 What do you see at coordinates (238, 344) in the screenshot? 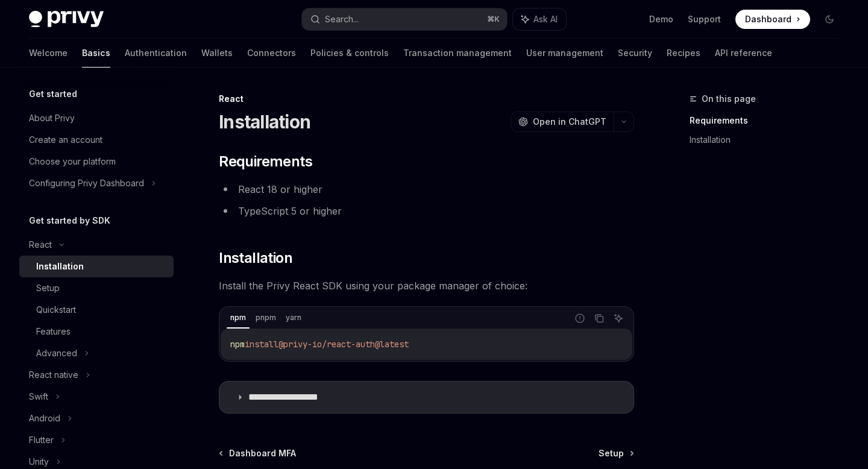
I see `span: npm` at bounding box center [238, 344].